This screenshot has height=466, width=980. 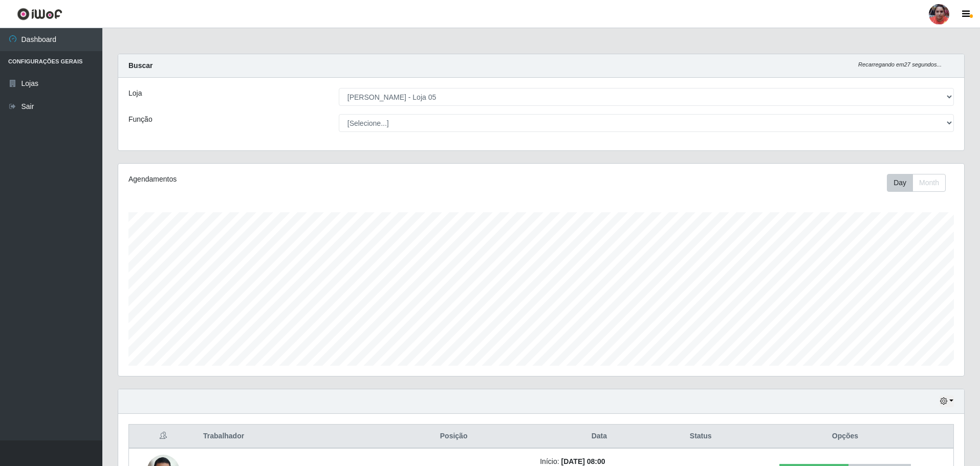 I want to click on label: Função, so click(x=140, y=119).